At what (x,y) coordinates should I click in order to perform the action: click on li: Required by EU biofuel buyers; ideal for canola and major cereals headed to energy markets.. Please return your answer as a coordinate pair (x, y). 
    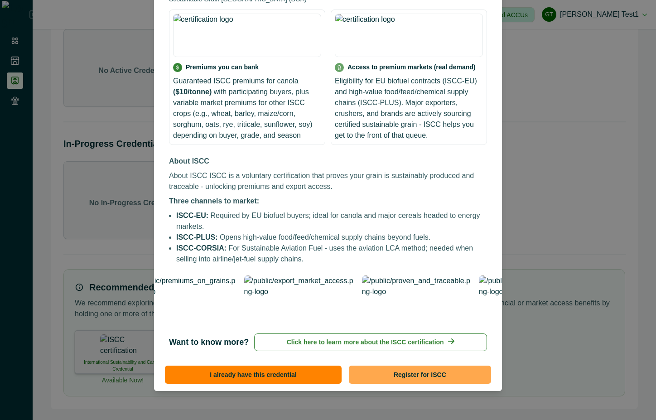
    Looking at the image, I should click on (332, 221).